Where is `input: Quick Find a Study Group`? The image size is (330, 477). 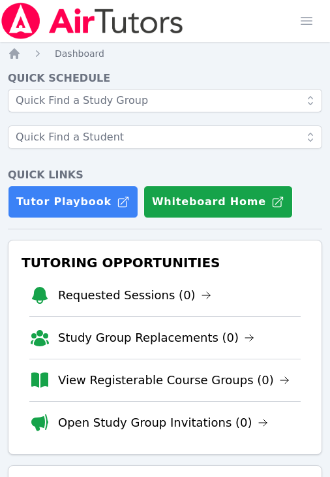
input: Quick Find a Study Group is located at coordinates (165, 101).